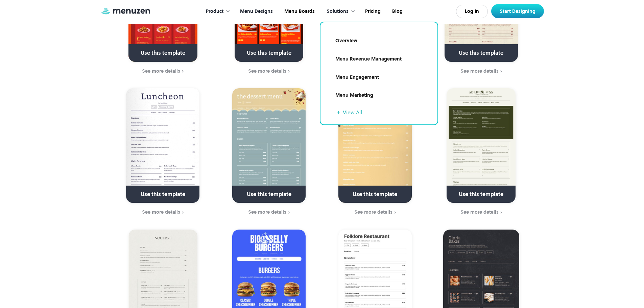  I want to click on a: Log In, so click(472, 12).